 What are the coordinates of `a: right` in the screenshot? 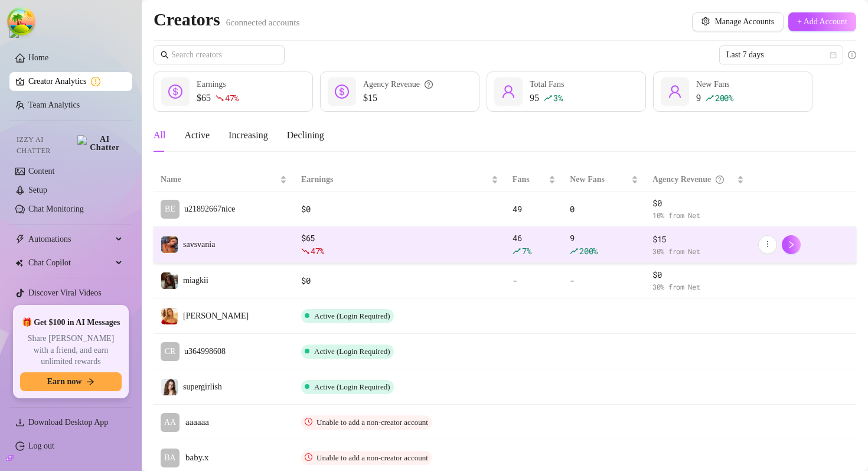 It's located at (791, 245).